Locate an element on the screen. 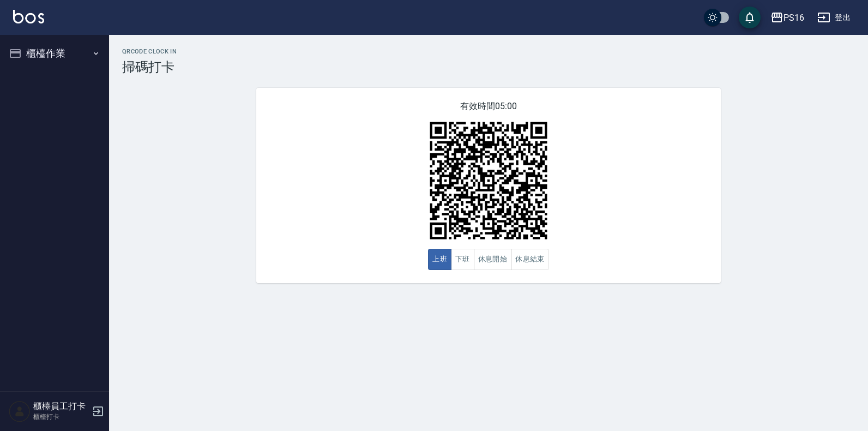 The width and height of the screenshot is (868, 431). button: 休息開始 is located at coordinates (493, 259).